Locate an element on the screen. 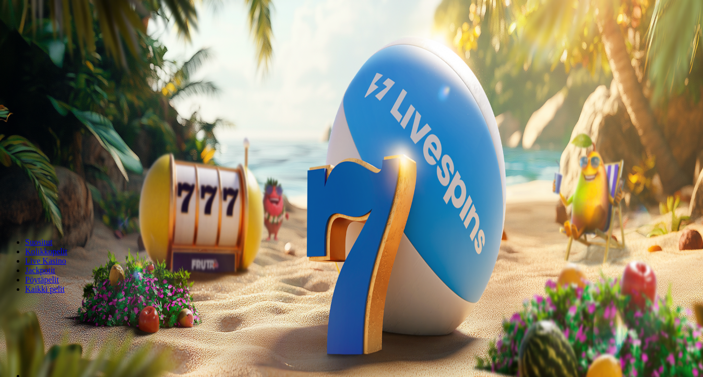  span: Kolikkopelit is located at coordinates (46, 251).